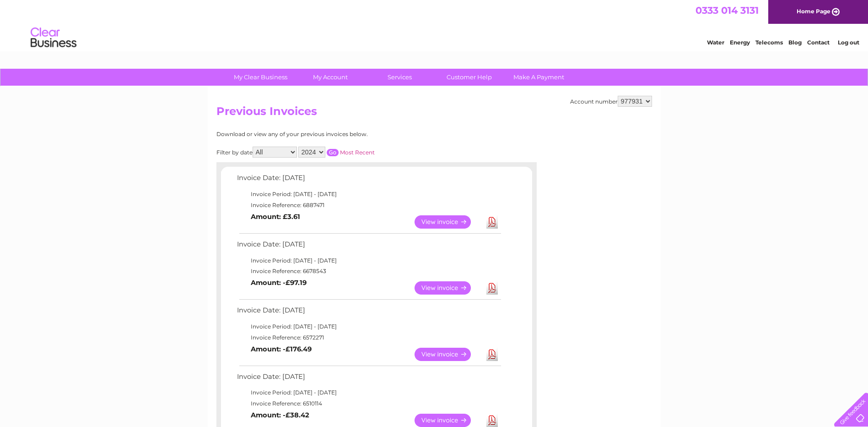 This screenshot has width=868, height=427. Describe the element at coordinates (368, 205) in the screenshot. I see `td: Invoice Reference: 6887471` at that location.